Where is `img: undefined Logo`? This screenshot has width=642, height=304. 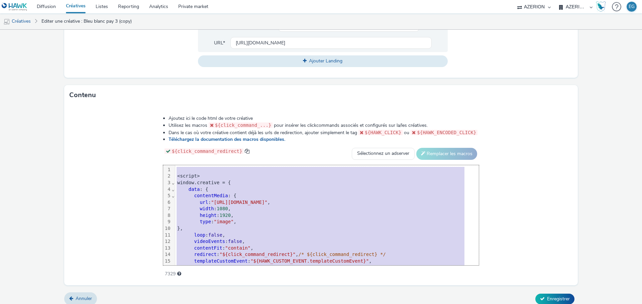 img: undefined Logo is located at coordinates (14, 7).